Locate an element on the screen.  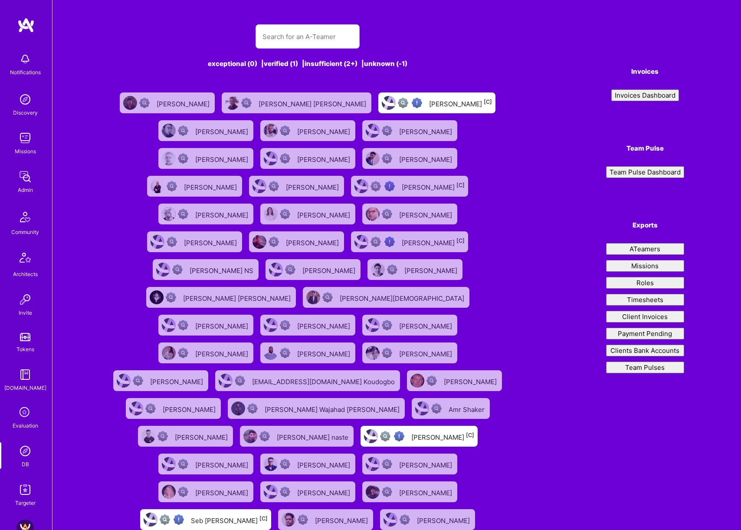
div: Architects is located at coordinates (25, 274).